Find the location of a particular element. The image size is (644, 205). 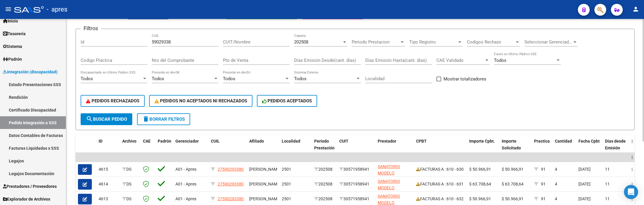

datatable-header-cell: Practica is located at coordinates (542, 148).